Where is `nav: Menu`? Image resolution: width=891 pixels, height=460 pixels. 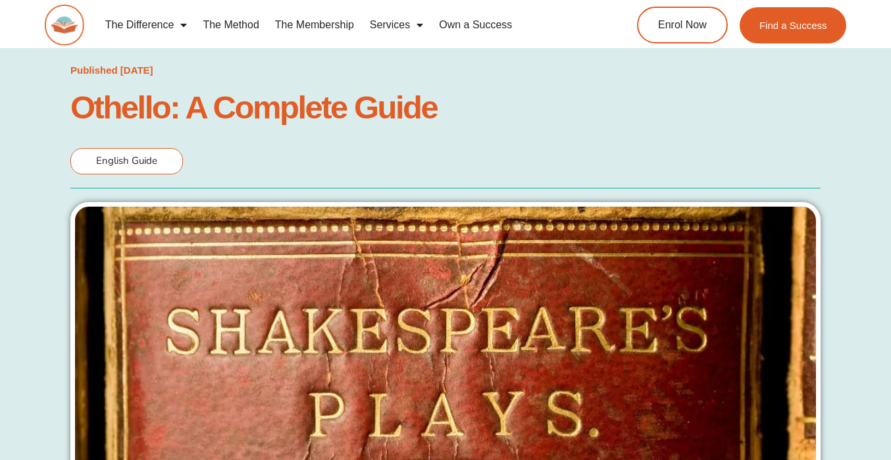 nav: Menu is located at coordinates (344, 25).